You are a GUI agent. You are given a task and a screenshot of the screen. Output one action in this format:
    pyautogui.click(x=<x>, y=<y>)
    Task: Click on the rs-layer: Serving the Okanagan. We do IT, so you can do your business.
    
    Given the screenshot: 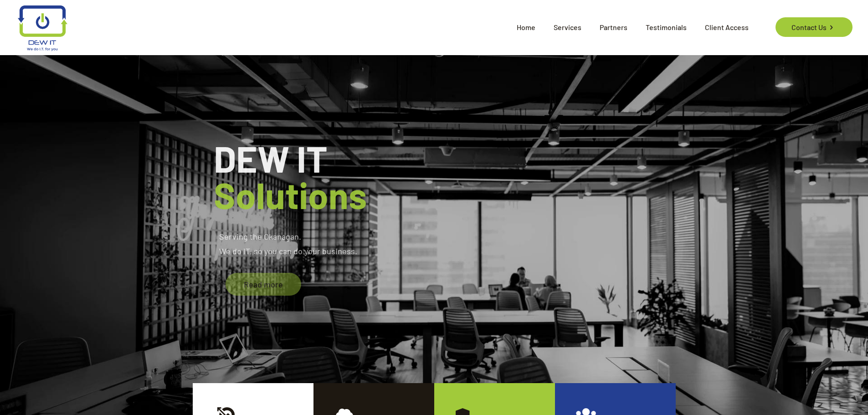 What is the action you would take?
    pyautogui.click(x=288, y=244)
    